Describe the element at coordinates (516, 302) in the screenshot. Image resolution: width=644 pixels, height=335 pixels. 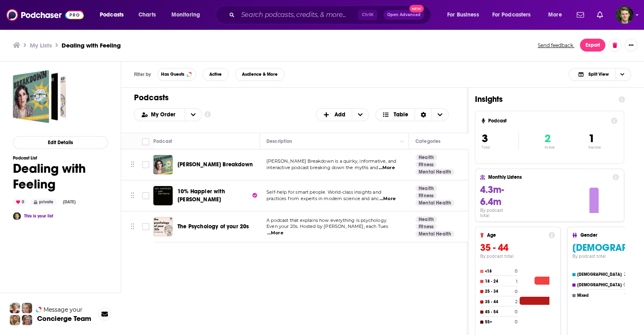
I see `h4: 2` at that location.